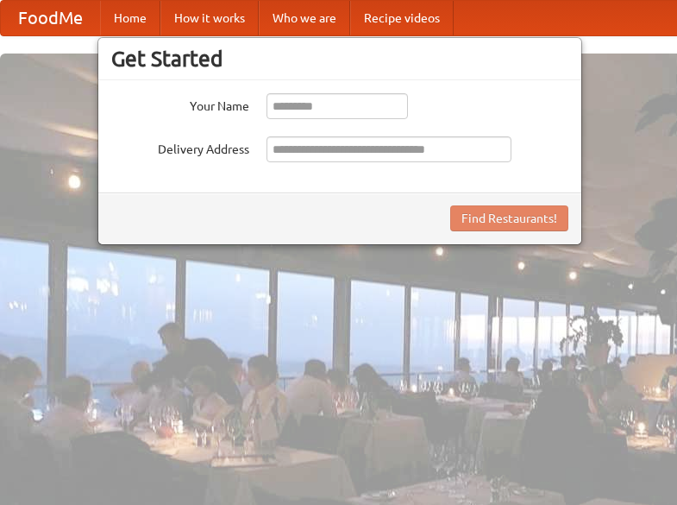 This screenshot has width=677, height=505. What do you see at coordinates (340, 59) in the screenshot?
I see `h3: Get Started` at bounding box center [340, 59].